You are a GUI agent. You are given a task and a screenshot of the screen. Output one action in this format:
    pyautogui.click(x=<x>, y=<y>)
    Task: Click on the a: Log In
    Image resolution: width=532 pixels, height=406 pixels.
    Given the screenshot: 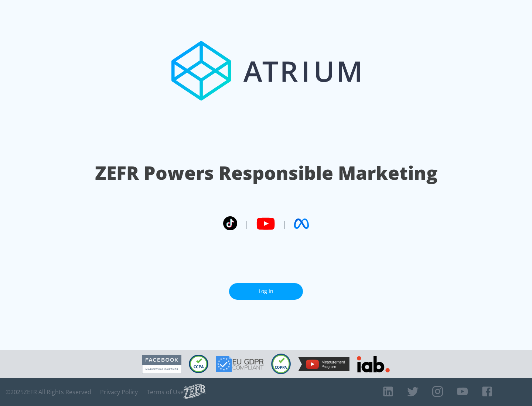 What is the action you would take?
    pyautogui.click(x=266, y=291)
    